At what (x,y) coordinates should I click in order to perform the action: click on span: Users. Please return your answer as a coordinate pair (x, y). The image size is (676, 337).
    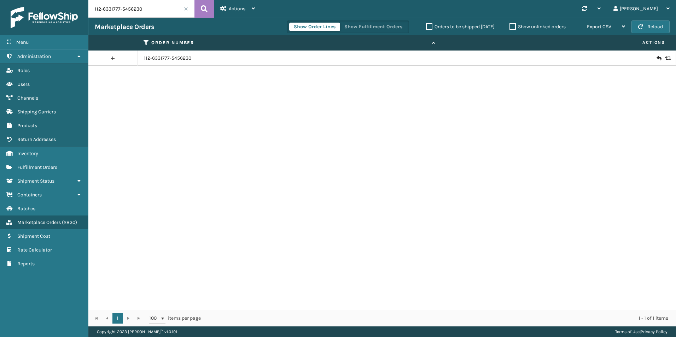
    Looking at the image, I should click on (23, 84).